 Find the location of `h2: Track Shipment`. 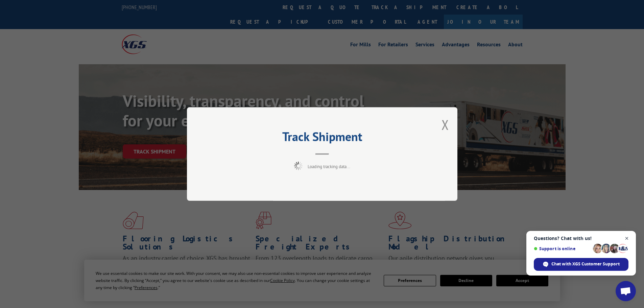

h2: Track Shipment is located at coordinates (322, 138).